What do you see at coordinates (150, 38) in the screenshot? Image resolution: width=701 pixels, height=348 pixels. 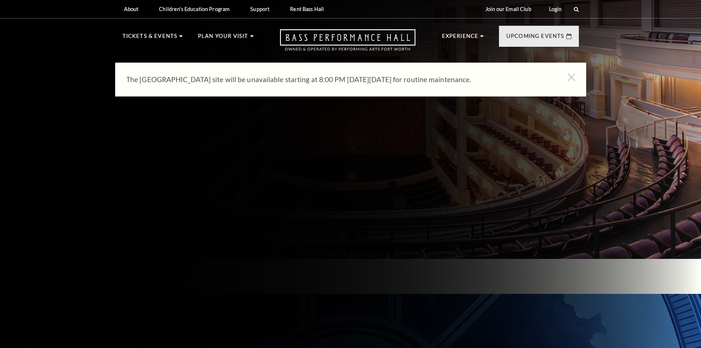 I see `p: Tickets & Events` at bounding box center [150, 38].